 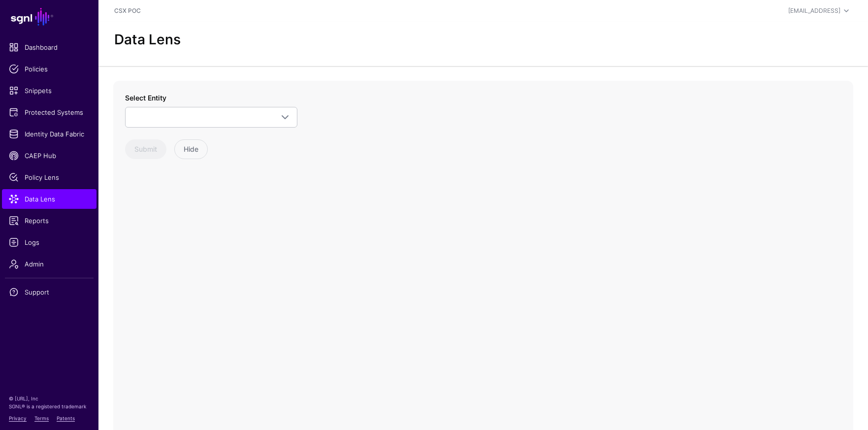 What do you see at coordinates (146, 98) in the screenshot?
I see `label: Select Entity` at bounding box center [146, 98].